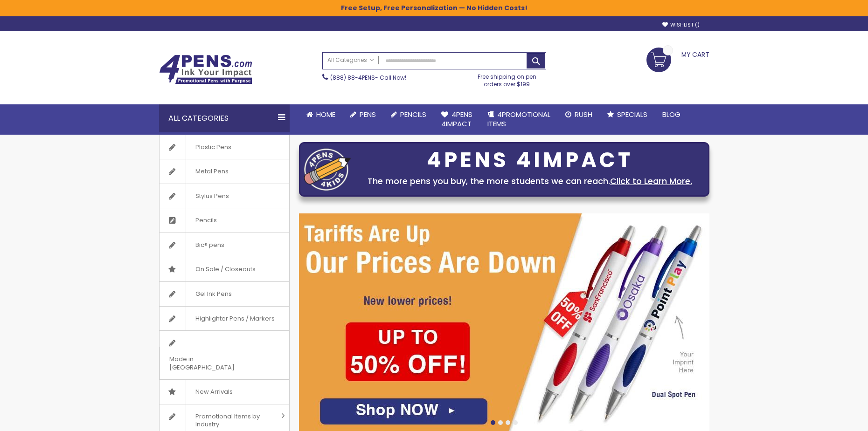  Describe the element at coordinates (456, 119) in the screenshot. I see `span: 4Pens 4impact` at that location.